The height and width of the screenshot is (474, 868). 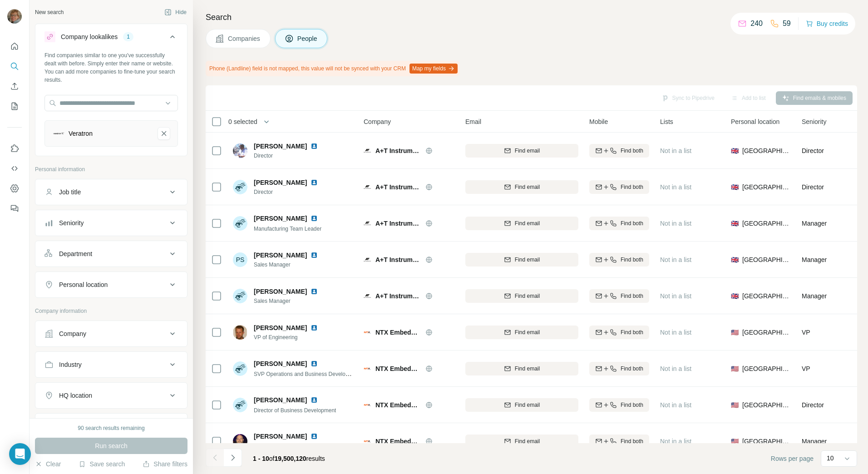 What do you see at coordinates (83, 285) in the screenshot?
I see `div: Personal location` at bounding box center [83, 285].